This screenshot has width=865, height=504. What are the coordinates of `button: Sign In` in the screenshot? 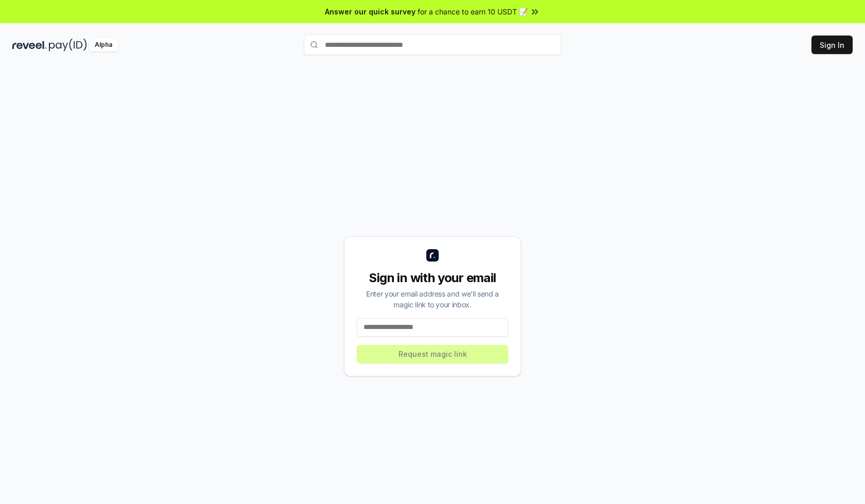 It's located at (832, 44).